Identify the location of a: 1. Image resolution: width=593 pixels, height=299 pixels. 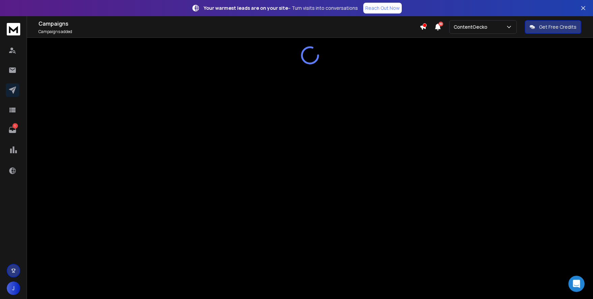
(12, 130).